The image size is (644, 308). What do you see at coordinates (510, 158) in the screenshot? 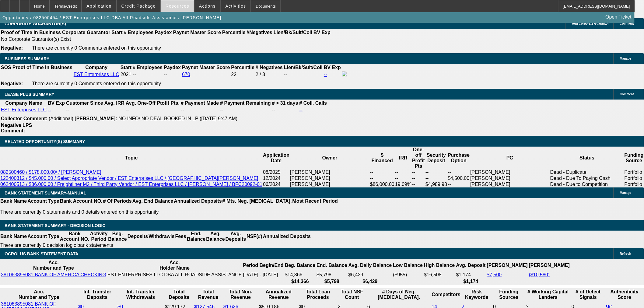
I see `th: PG` at bounding box center [510, 158].